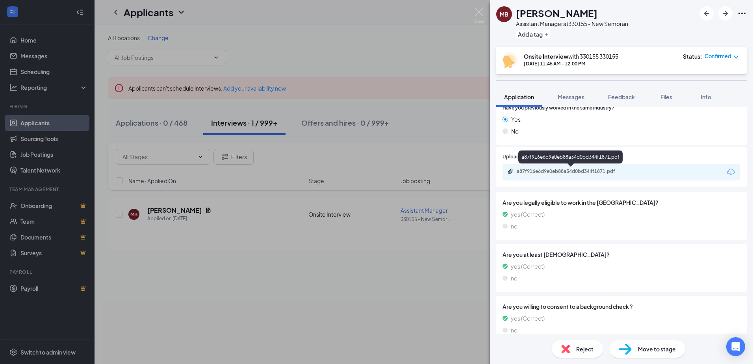  I want to click on span: down, so click(736, 57).